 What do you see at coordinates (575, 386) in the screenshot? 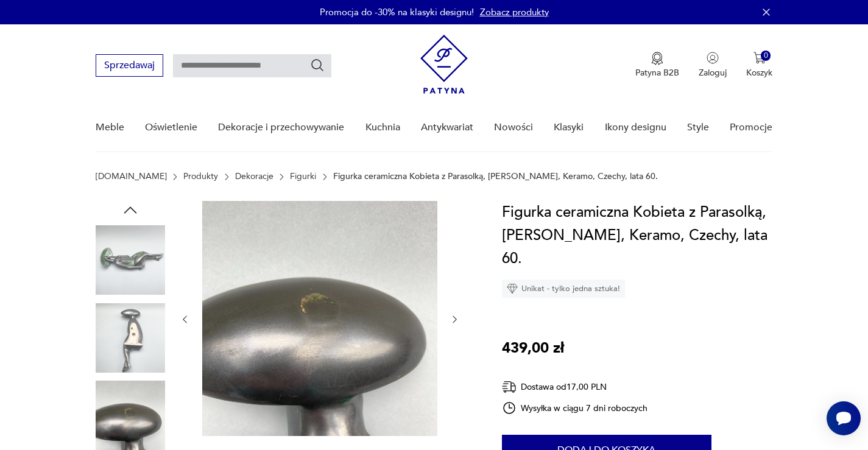
I see `div: Dostawa od 17,00 PLN` at bounding box center [575, 386].